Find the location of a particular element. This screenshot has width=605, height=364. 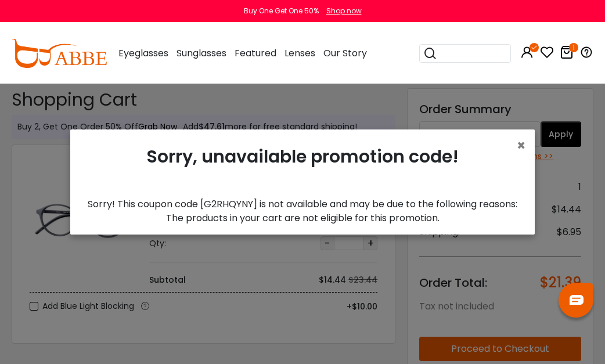

img: chat is located at coordinates (577, 300).